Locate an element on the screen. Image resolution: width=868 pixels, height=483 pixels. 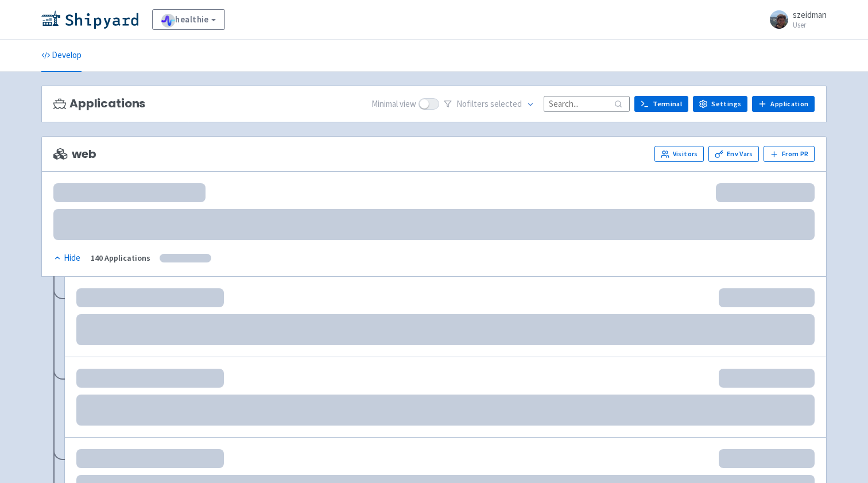
a: Develop is located at coordinates (62, 56).